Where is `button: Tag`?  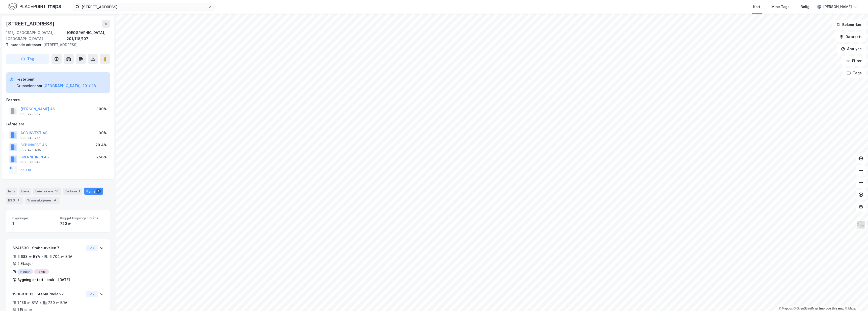 button: Tag is located at coordinates (27, 59).